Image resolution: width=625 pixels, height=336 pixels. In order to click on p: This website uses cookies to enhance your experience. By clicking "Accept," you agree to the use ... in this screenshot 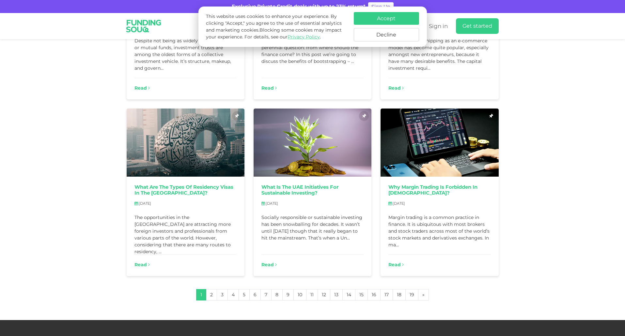, I will do `click(276, 27)`.